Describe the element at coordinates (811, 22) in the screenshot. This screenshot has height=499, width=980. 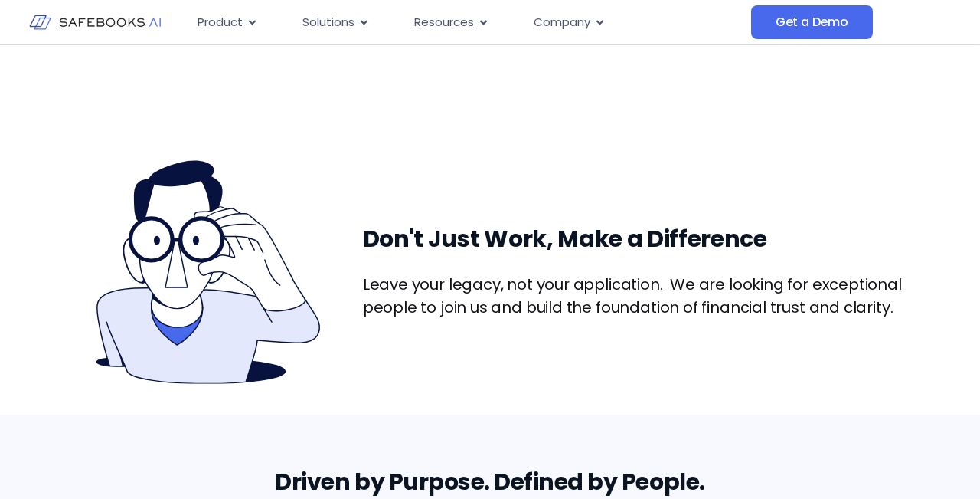
I see `a: Get a Demo` at that location.